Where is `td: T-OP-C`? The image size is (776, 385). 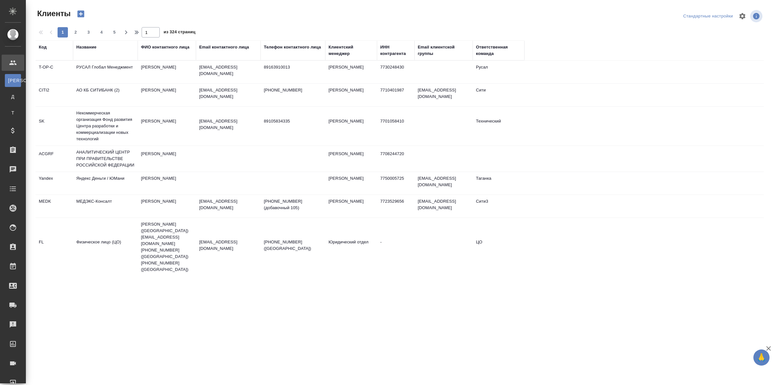
td: T-OP-C is located at coordinates (54, 72).